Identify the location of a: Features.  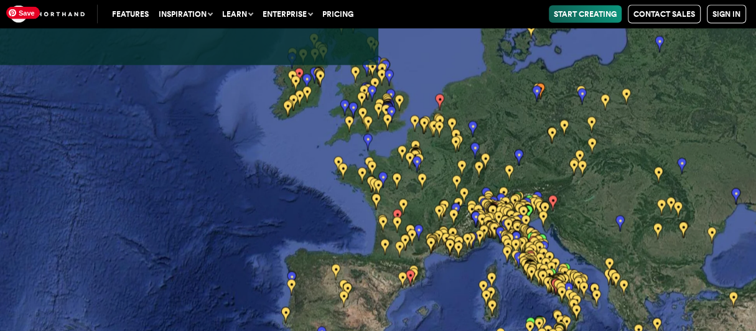
(130, 14).